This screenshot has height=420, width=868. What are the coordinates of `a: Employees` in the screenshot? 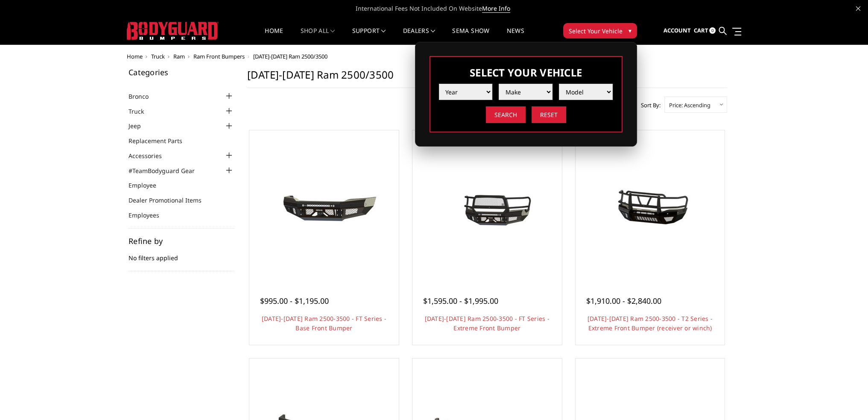 It's located at (149, 215).